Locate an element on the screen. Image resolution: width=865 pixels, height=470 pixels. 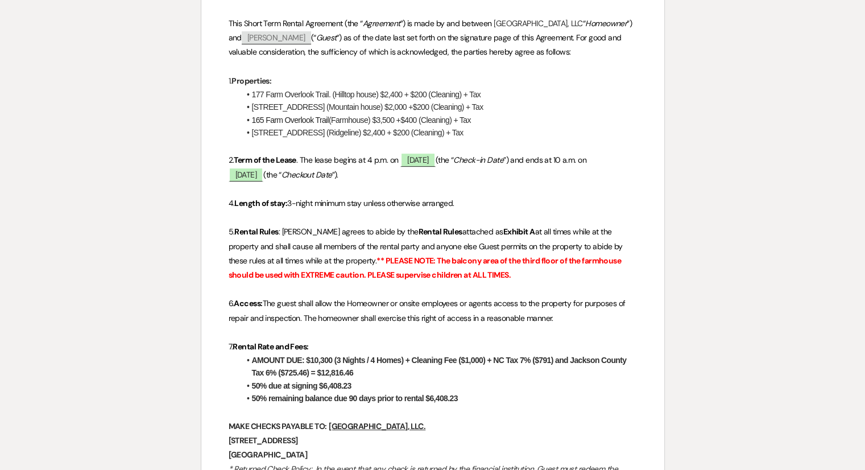
strong: MAKE CHECKS PAYABLE TO: is located at coordinates (277, 426).